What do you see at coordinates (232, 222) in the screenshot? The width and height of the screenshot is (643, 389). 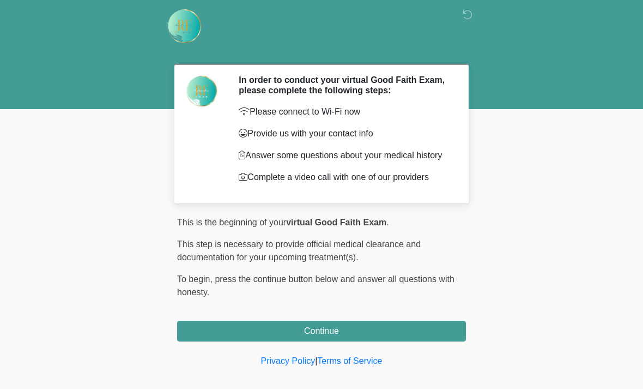 I see `span: This is the beginning of your` at bounding box center [232, 222].